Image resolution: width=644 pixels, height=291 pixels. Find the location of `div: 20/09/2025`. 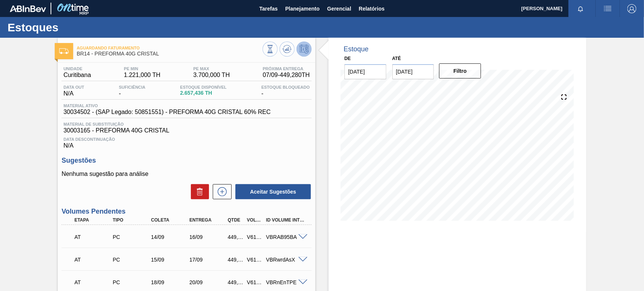

div: 20/09/2025 is located at coordinates (209, 282).